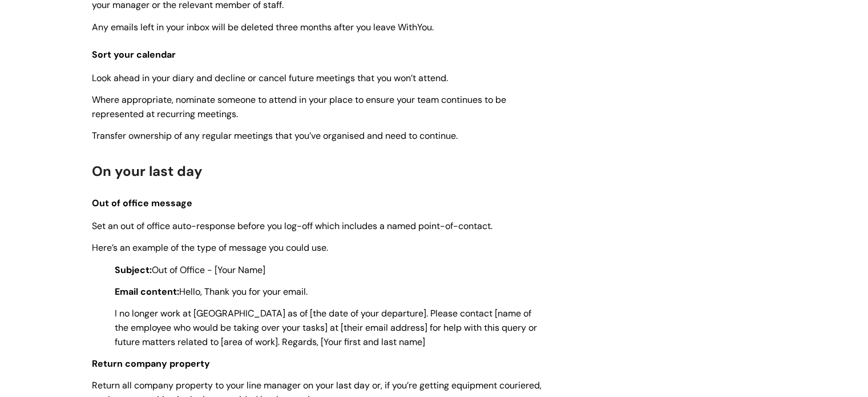  I want to click on span: On your last day, so click(148, 170).